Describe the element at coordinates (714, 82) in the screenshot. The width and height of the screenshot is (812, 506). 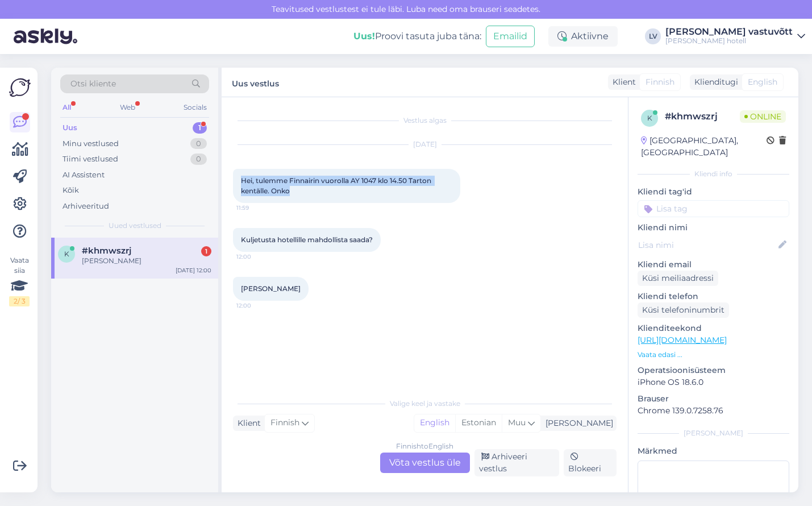
I see `div: Klienditugi` at that location.